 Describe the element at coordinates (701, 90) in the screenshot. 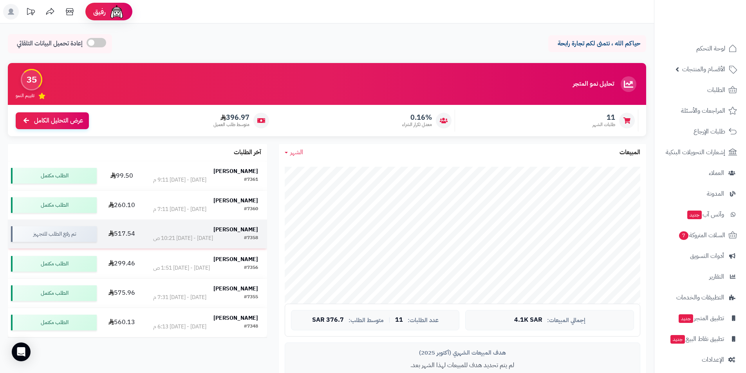

I see `a: الطلبات` at that location.